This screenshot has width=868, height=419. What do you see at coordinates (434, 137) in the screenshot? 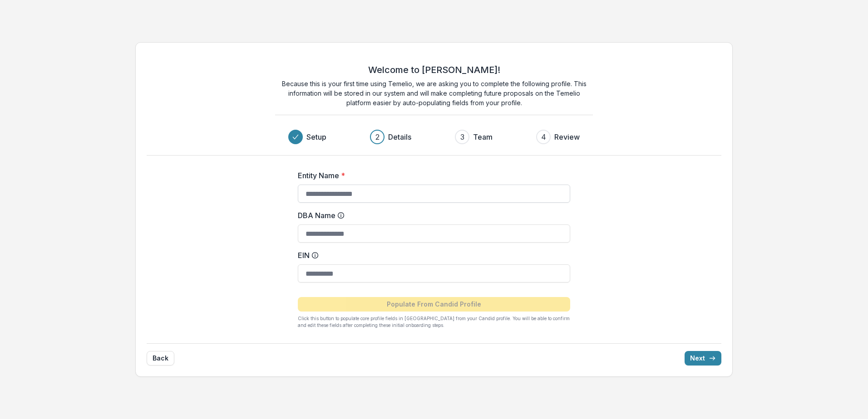
I see `div: Progress` at bounding box center [434, 137].